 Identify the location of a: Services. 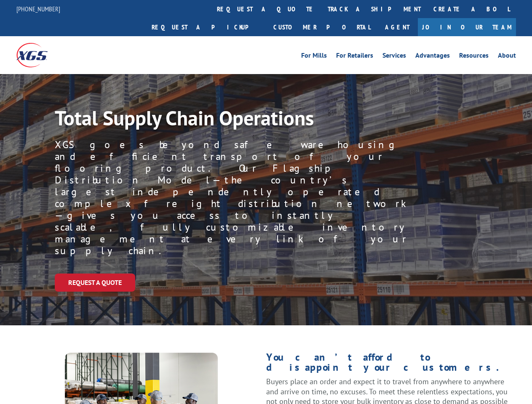
(394, 57).